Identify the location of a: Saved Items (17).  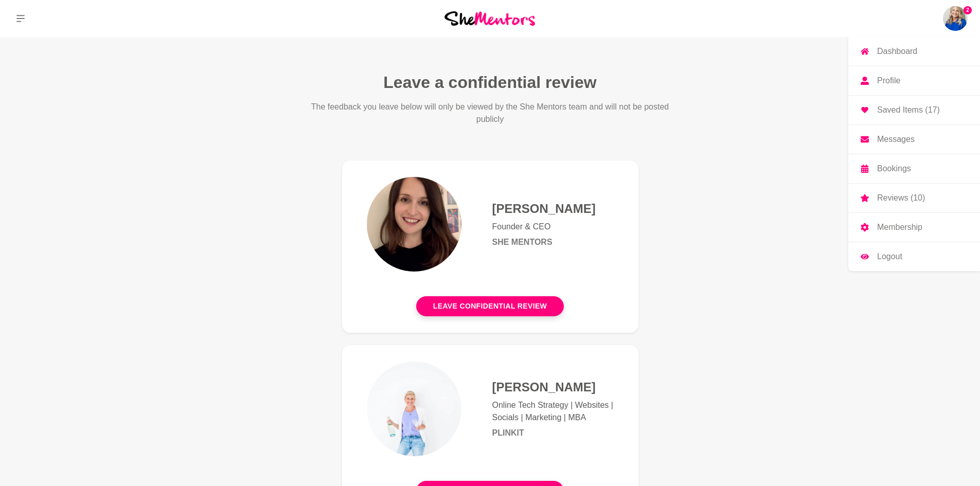
(914, 110).